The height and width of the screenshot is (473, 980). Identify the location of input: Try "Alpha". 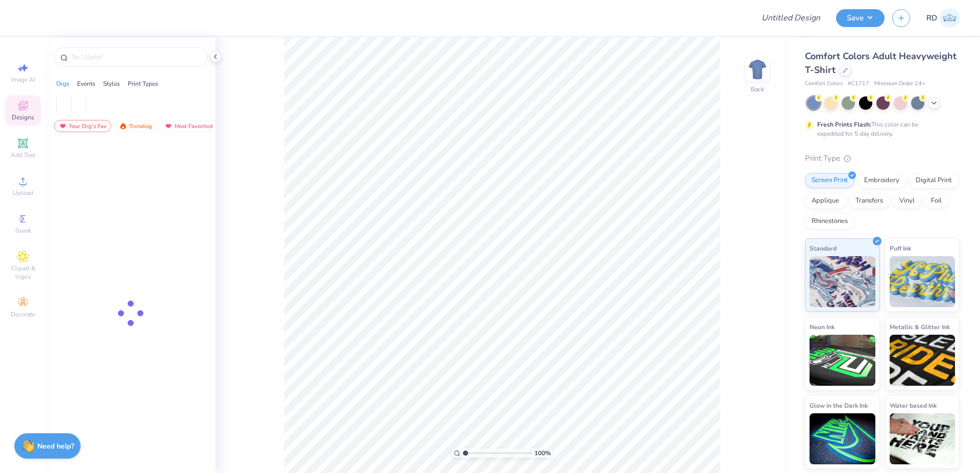
(135, 57).